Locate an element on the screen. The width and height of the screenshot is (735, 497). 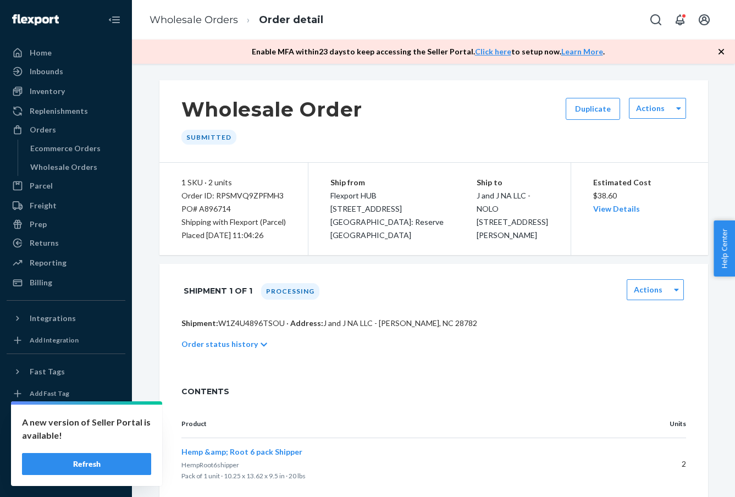
span: HempRoot6shipper is located at coordinates (210, 465).